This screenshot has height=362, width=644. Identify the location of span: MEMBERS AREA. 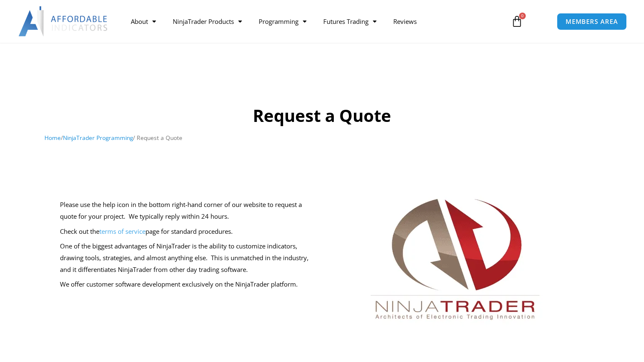
(591, 21).